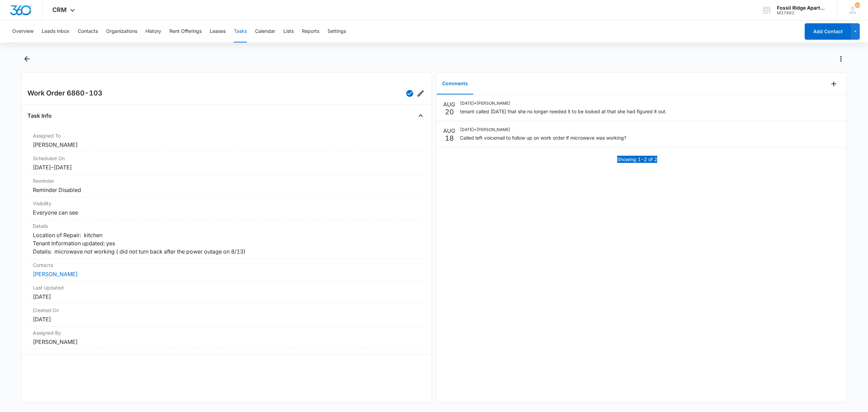 This screenshot has width=868, height=412. Describe the element at coordinates (227, 186) in the screenshot. I see `div: ReminderReminder Disabled` at that location.